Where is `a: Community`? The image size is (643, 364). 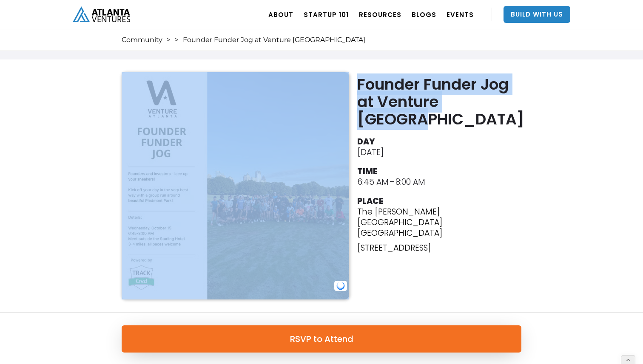 a: Community is located at coordinates (142, 40).